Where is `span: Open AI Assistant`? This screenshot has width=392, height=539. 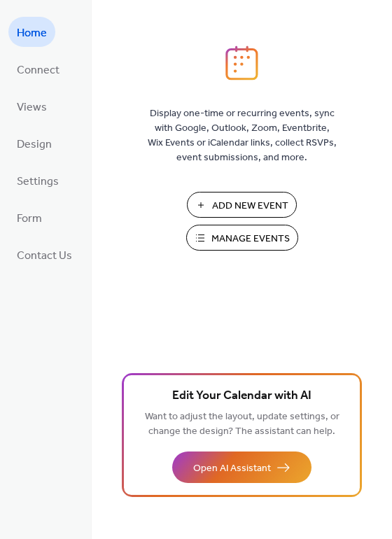 span: Open AI Assistant is located at coordinates (232, 468).